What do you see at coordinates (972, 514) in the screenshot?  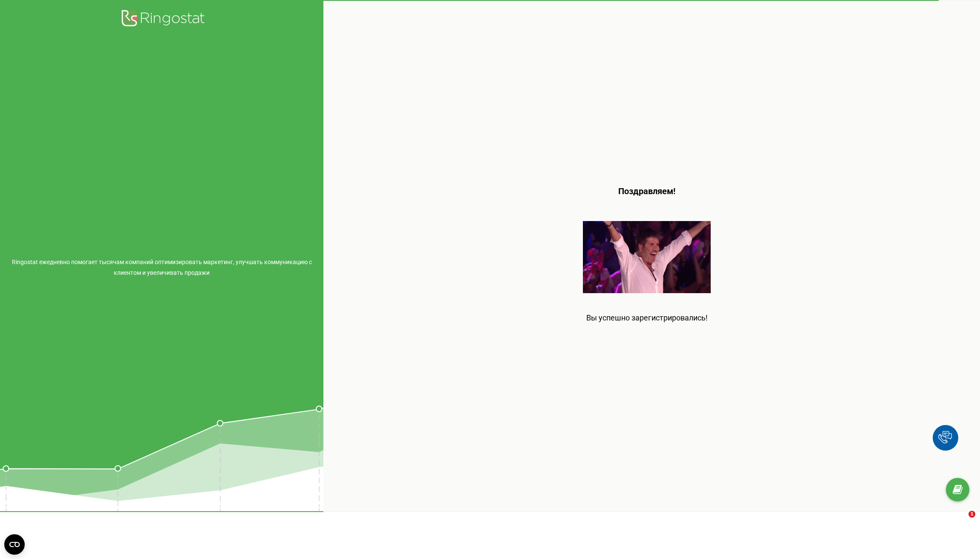 I see `span: 1` at bounding box center [972, 514].